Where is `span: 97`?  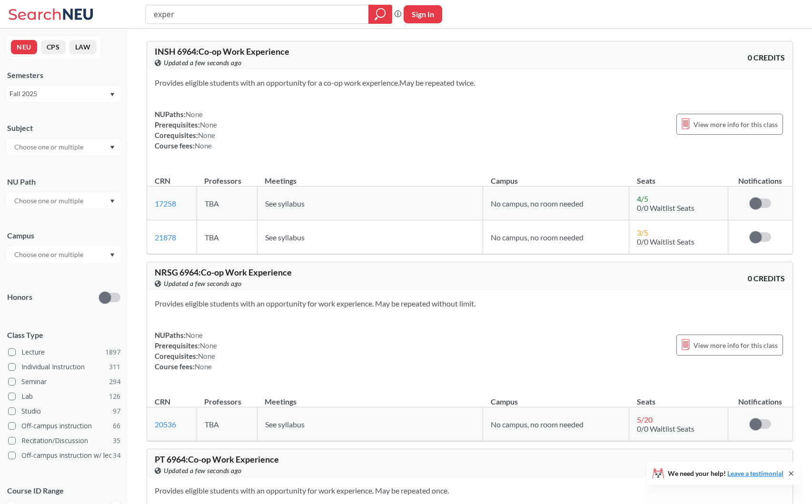 span: 97 is located at coordinates (117, 411).